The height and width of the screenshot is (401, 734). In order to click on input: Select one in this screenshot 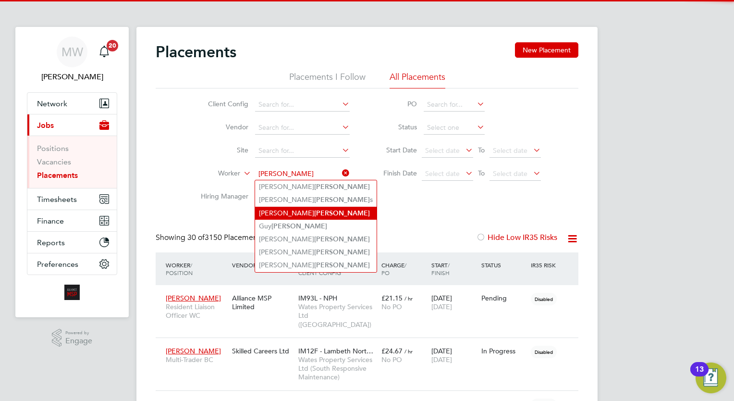, I will do `click(454, 128)`.